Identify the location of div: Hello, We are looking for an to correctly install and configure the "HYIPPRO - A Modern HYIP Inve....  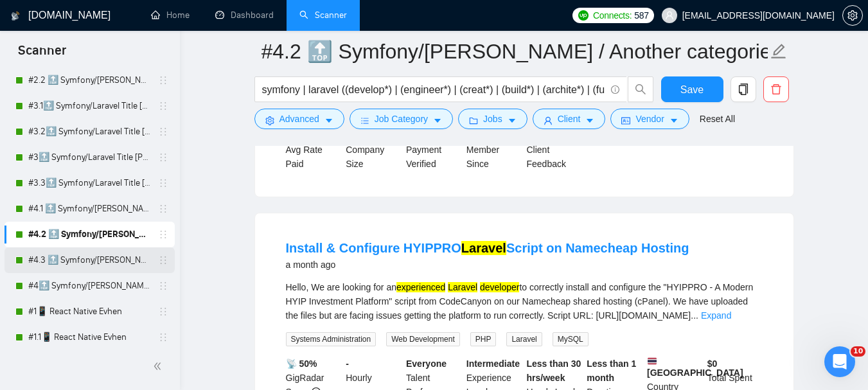
(524, 301).